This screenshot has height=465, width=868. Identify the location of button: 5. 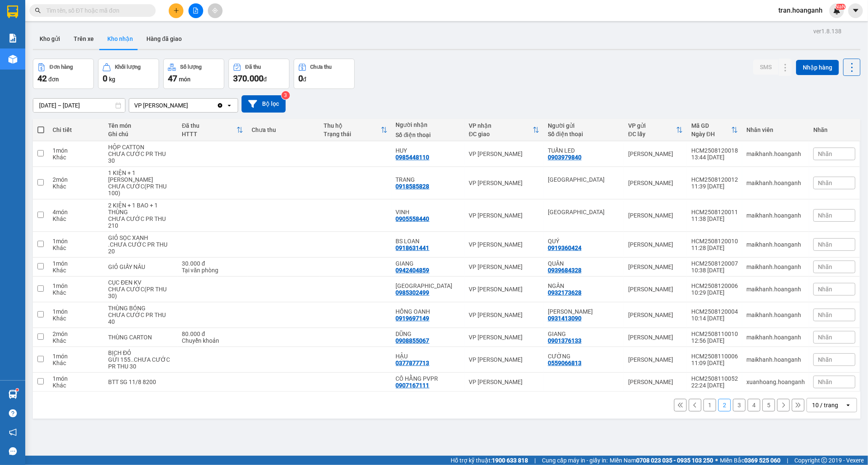
(769, 404).